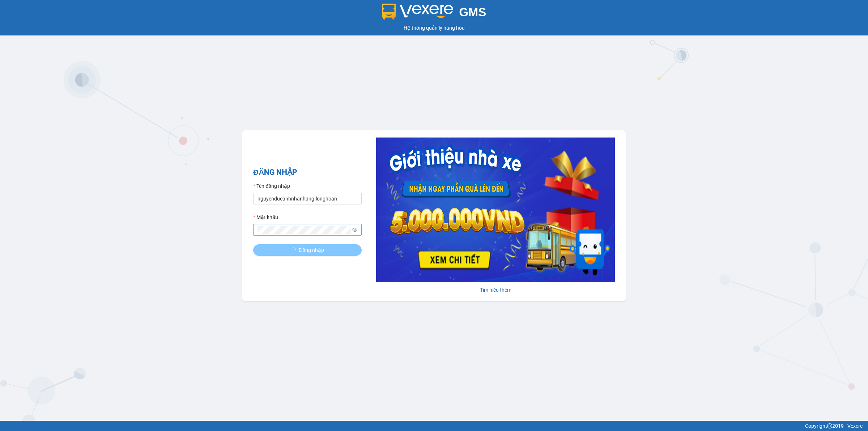 This screenshot has width=868, height=431. Describe the element at coordinates (311, 250) in the screenshot. I see `span: Đăng nhập` at that location.